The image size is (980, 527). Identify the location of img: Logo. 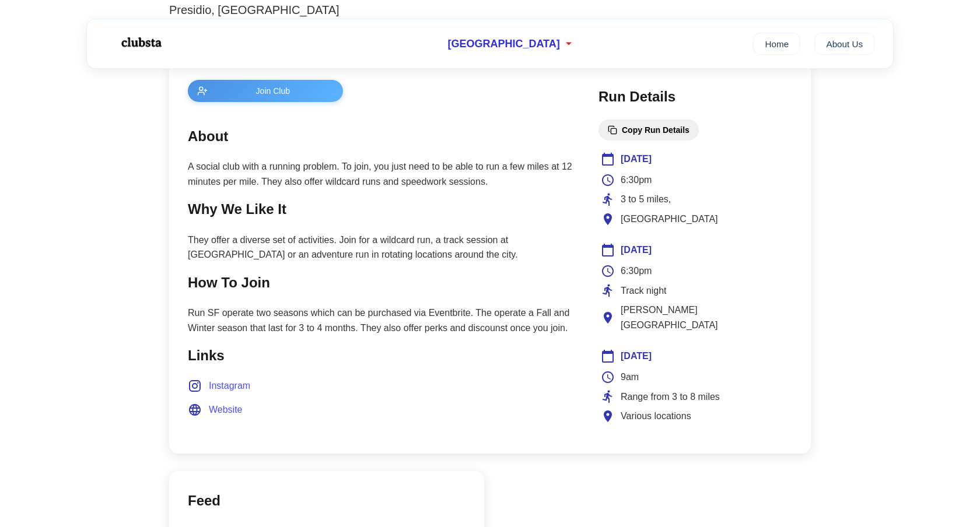
(141, 43).